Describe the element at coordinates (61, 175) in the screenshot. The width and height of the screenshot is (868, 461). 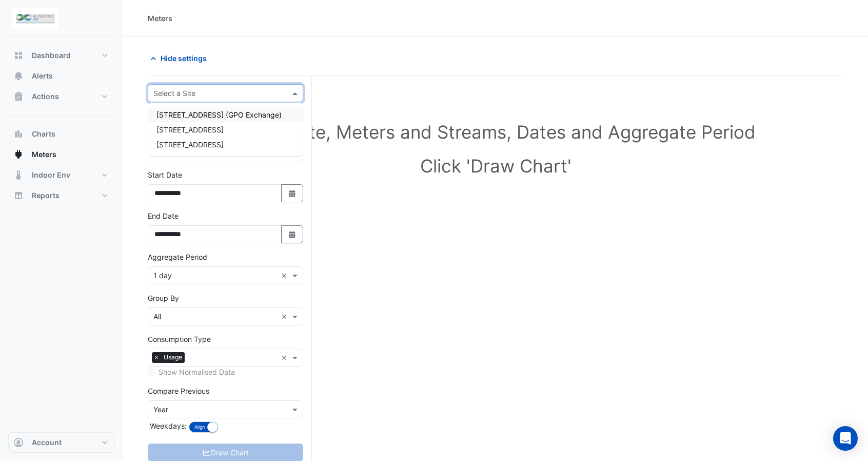
I see `button: Indoor Env` at that location.